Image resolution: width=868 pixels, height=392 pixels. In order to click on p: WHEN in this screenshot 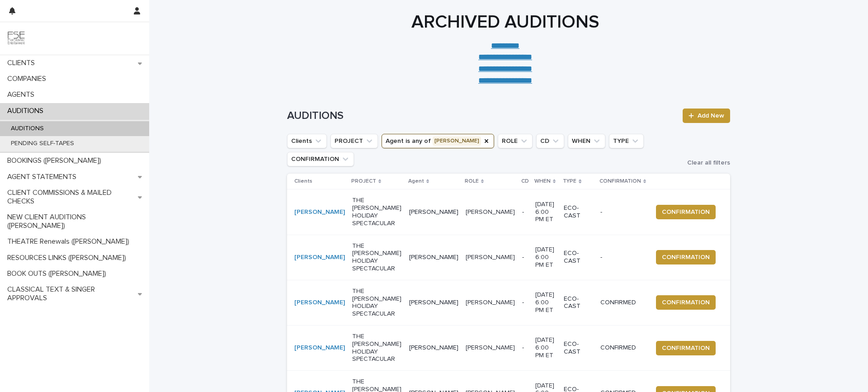, I will do `click(543, 182)`.